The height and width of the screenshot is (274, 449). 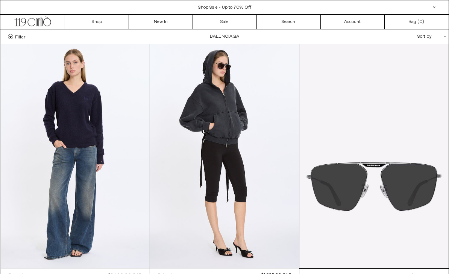 I want to click on a: Shop, so click(x=97, y=22).